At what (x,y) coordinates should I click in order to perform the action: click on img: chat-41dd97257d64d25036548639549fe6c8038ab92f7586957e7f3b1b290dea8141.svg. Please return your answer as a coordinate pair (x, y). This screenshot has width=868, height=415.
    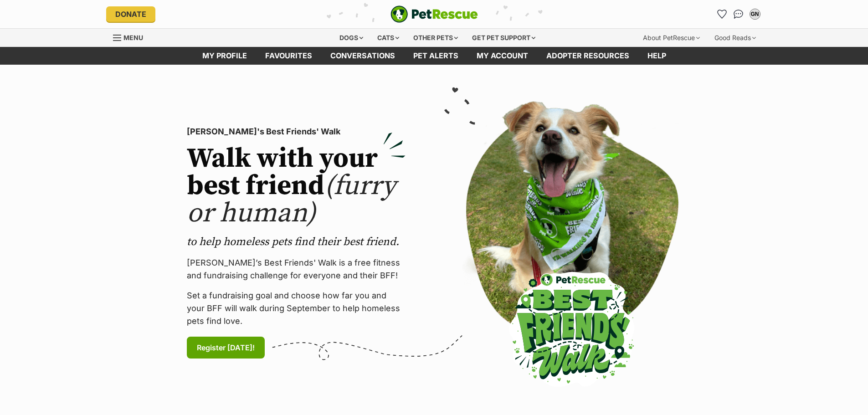
    Looking at the image, I should click on (738, 14).